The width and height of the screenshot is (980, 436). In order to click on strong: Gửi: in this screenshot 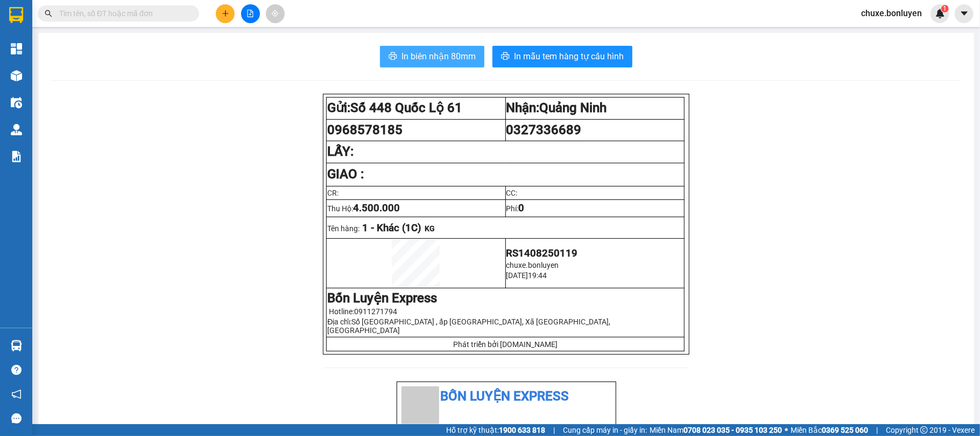, I will do `click(394, 108)`.